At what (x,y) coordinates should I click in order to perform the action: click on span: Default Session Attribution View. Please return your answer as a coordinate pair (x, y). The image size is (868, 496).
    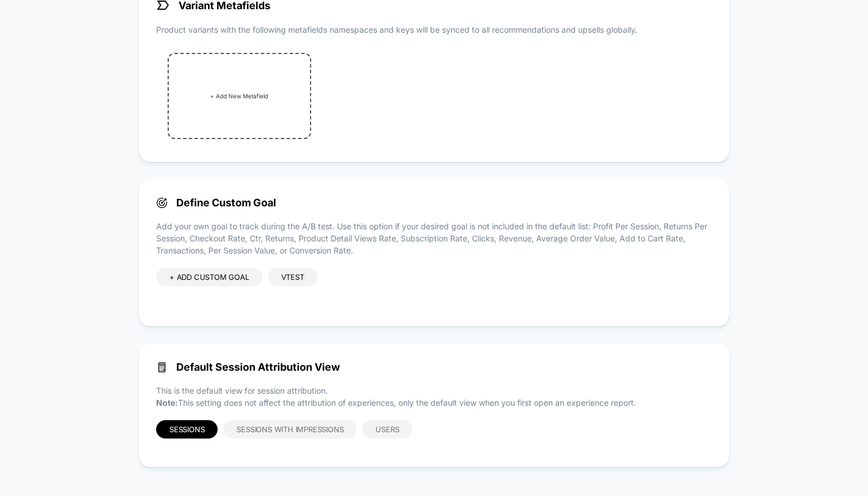
    Looking at the image, I should click on (434, 367).